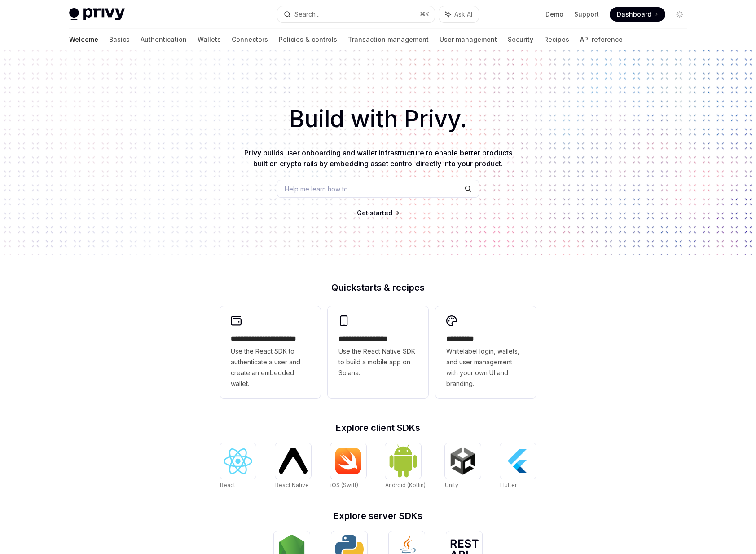 The width and height of the screenshot is (756, 554). Describe the element at coordinates (97, 14) in the screenshot. I see `img: light logo` at that location.